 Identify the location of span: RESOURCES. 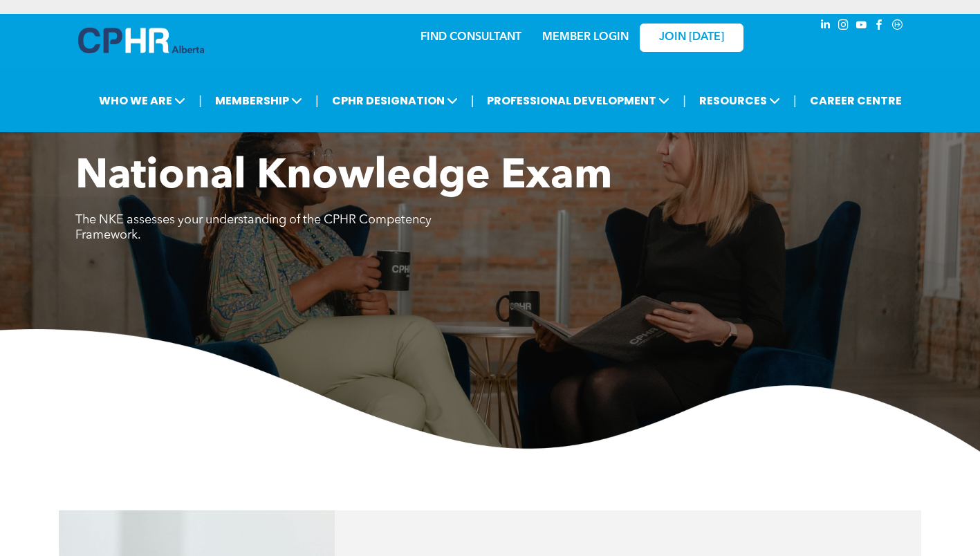
(740, 100).